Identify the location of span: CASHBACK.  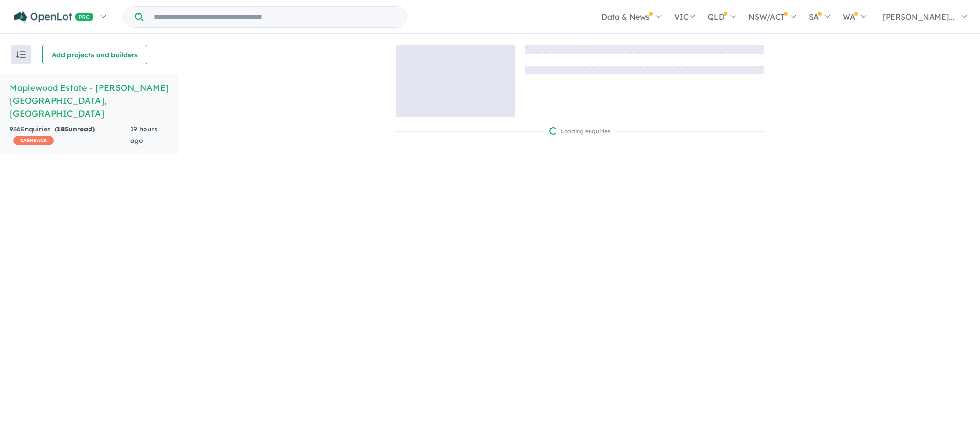
(34, 141).